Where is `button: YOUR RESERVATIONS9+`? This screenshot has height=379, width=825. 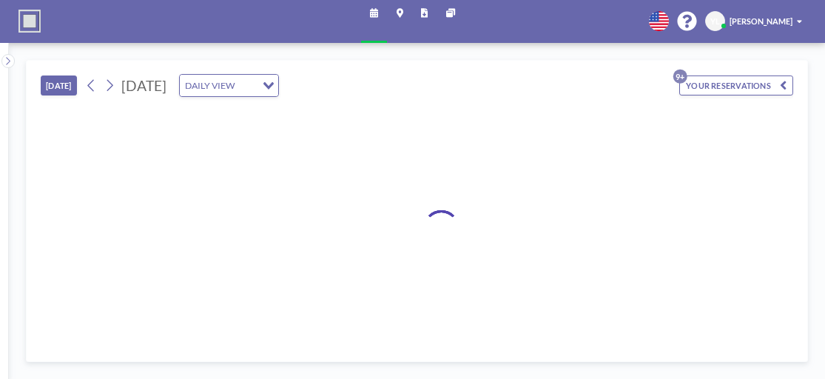 button: YOUR RESERVATIONS9+ is located at coordinates (736, 85).